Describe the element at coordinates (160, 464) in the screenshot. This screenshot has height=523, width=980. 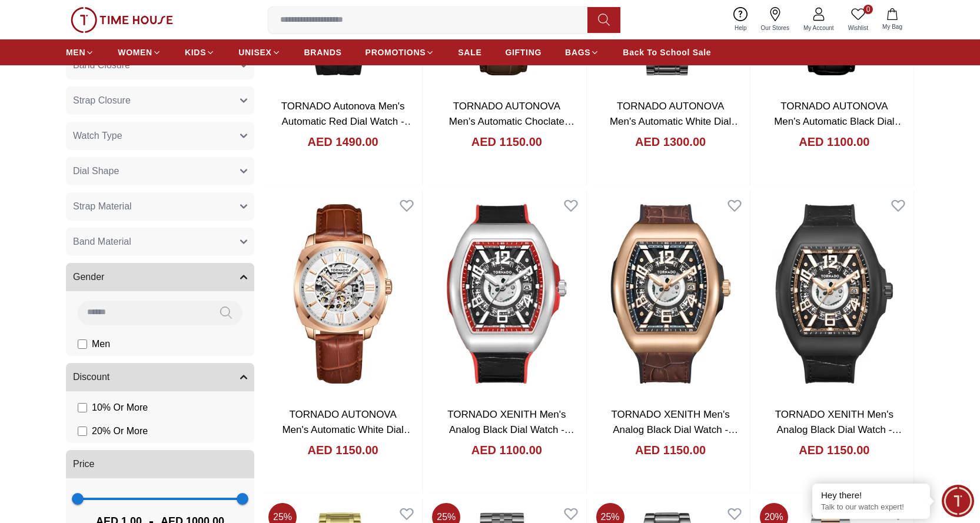
I see `button: Price` at that location.